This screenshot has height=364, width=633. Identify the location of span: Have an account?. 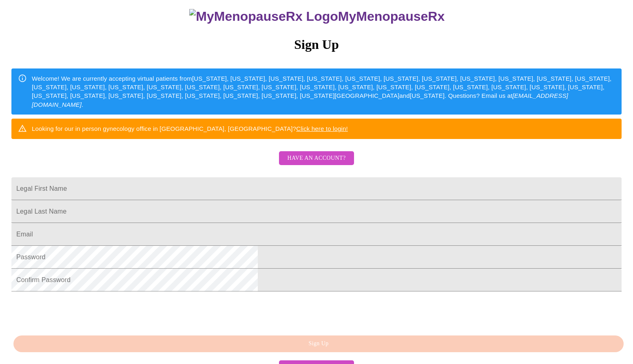
(316, 158).